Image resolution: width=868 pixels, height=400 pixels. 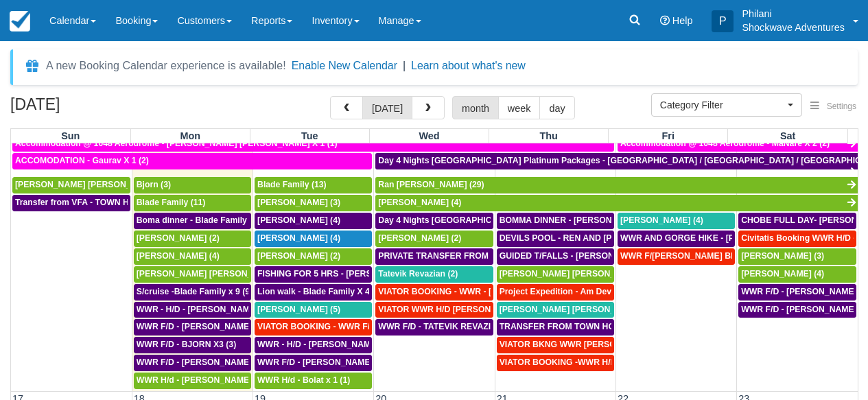 I want to click on p: Philani, so click(x=794, y=14).